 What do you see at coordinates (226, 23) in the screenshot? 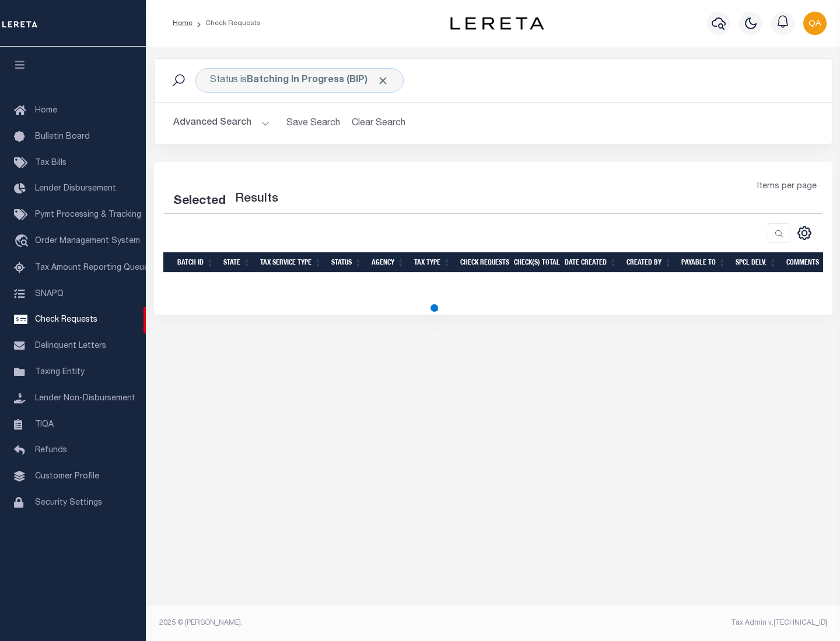
I see `li: Check Requests` at bounding box center [226, 23].